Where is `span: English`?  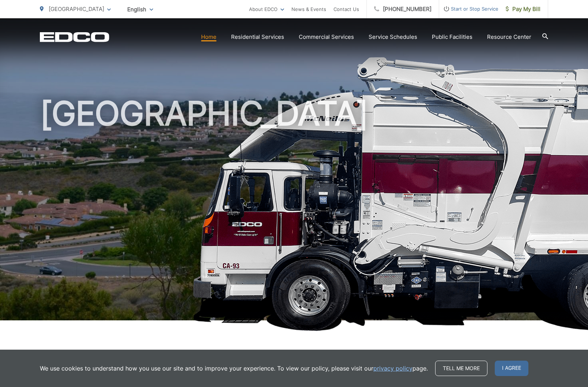
span: English is located at coordinates (140, 9).